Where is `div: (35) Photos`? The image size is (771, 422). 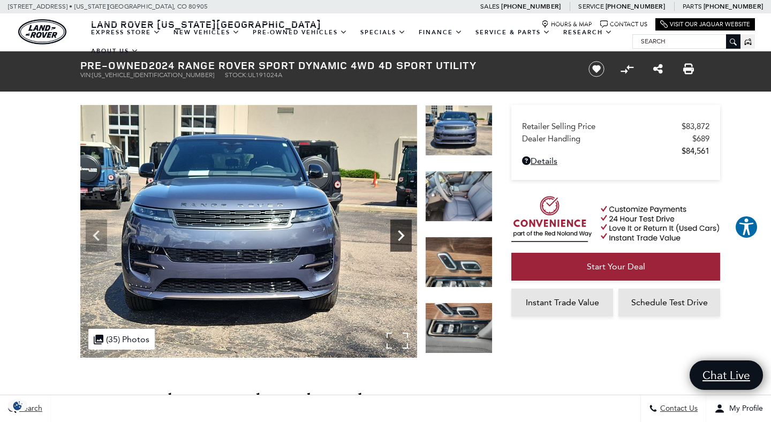
div: (35) Photos is located at coordinates (121, 339).